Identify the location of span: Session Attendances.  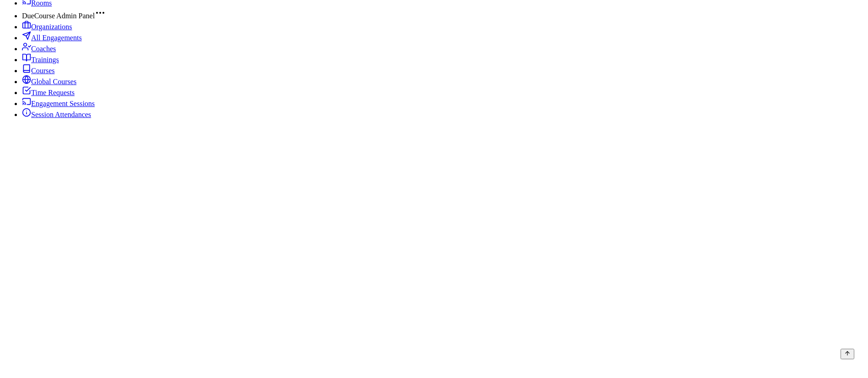
(61, 115).